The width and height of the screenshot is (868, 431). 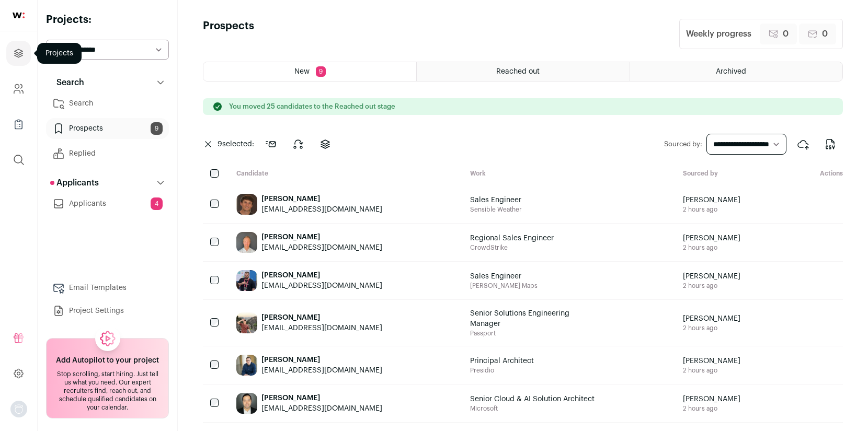 I want to click on span: Microsoft, so click(x=532, y=409).